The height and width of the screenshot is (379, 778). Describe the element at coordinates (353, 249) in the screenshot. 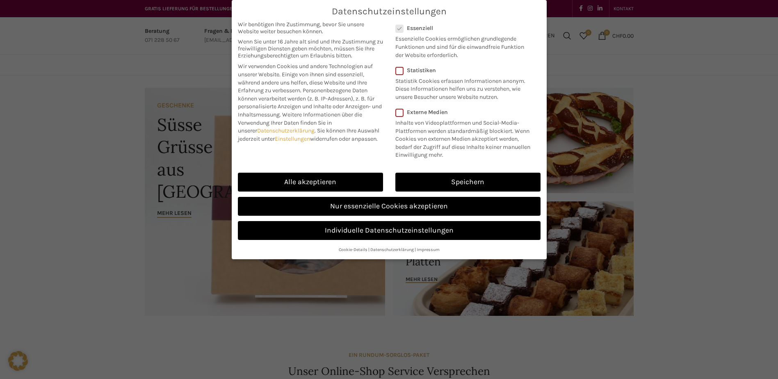

I see `a: Cookie-Details` at that location.